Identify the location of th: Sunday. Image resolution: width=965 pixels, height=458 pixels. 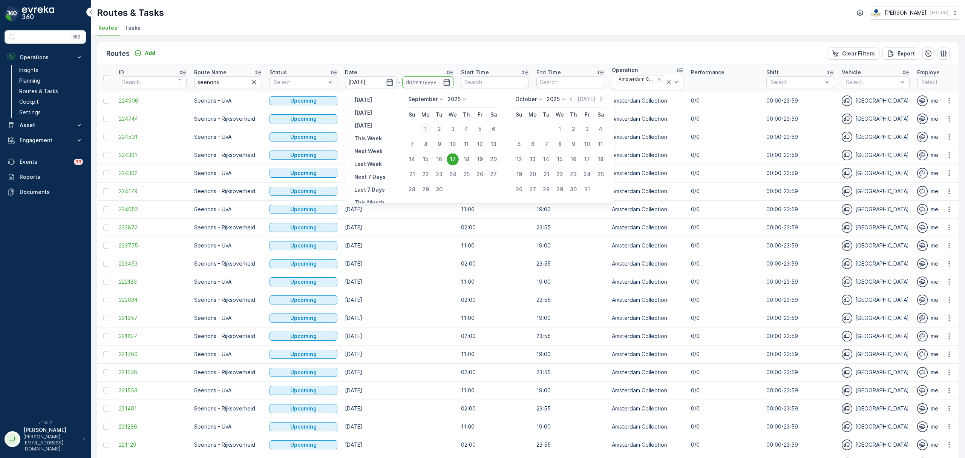
(412, 115).